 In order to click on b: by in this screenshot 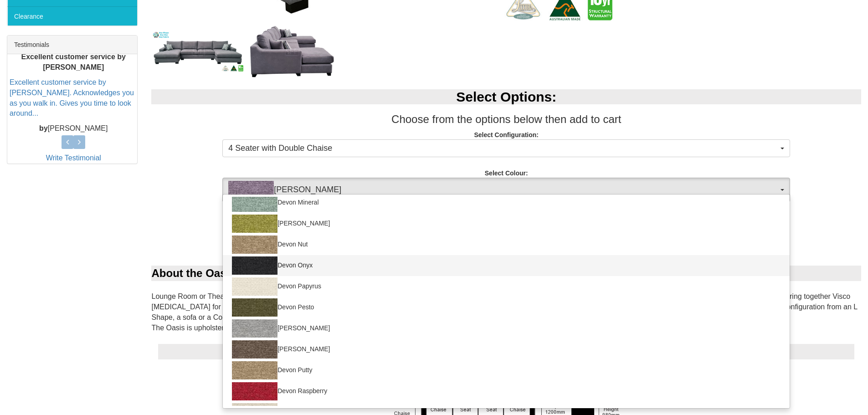, I will do `click(43, 128)`.